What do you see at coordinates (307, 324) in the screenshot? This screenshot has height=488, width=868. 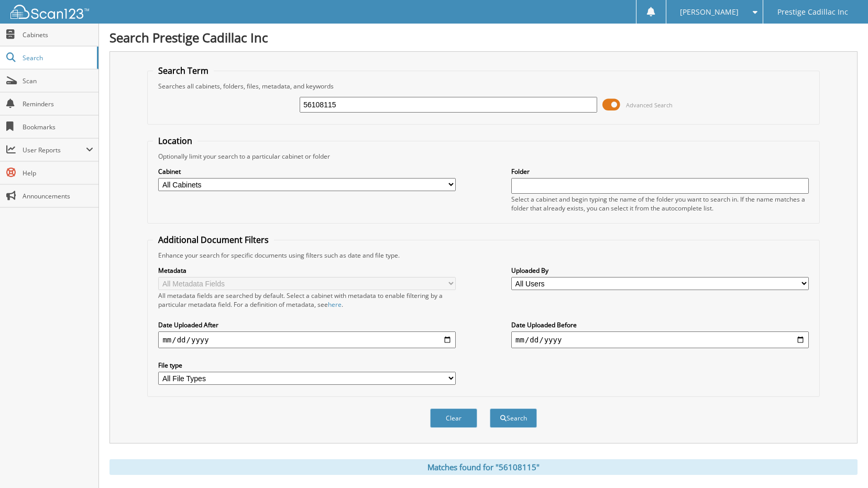 I see `label: Date Uploaded After` at bounding box center [307, 324].